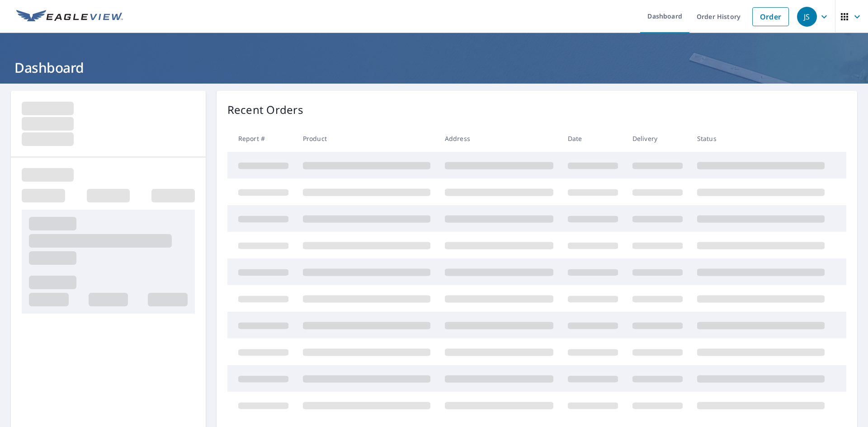  I want to click on a: Order, so click(770, 17).